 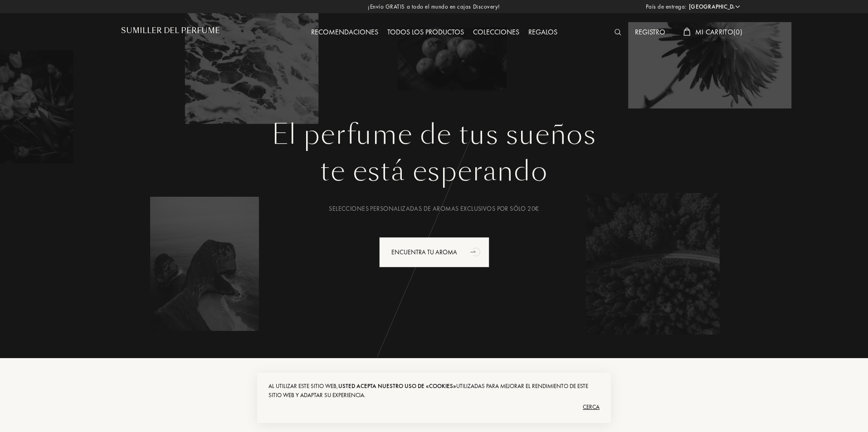 What do you see at coordinates (434, 134) in the screenshot?
I see `font: El perfume de tus sueños` at bounding box center [434, 134].